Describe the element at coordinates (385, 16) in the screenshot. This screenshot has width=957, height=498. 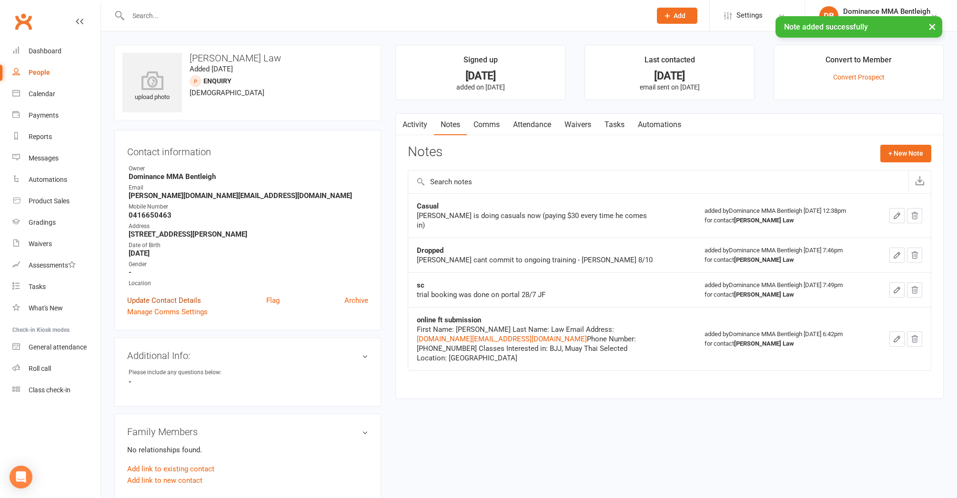
I see `input: Search...` at that location.